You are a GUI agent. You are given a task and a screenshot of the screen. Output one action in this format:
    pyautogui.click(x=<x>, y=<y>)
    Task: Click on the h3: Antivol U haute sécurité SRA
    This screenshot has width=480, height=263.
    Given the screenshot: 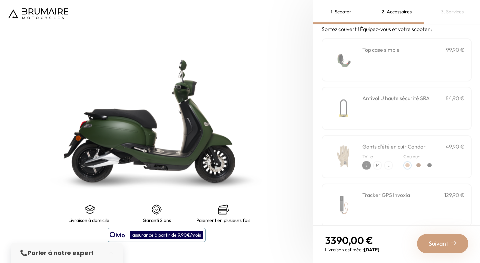 What is the action you would take?
    pyautogui.click(x=396, y=98)
    